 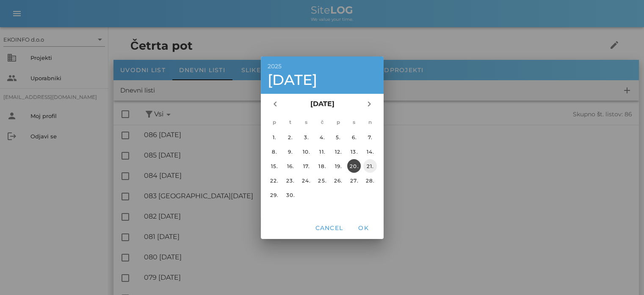 What do you see at coordinates (306, 166) in the screenshot?
I see `button: 17.` at bounding box center [306, 166].